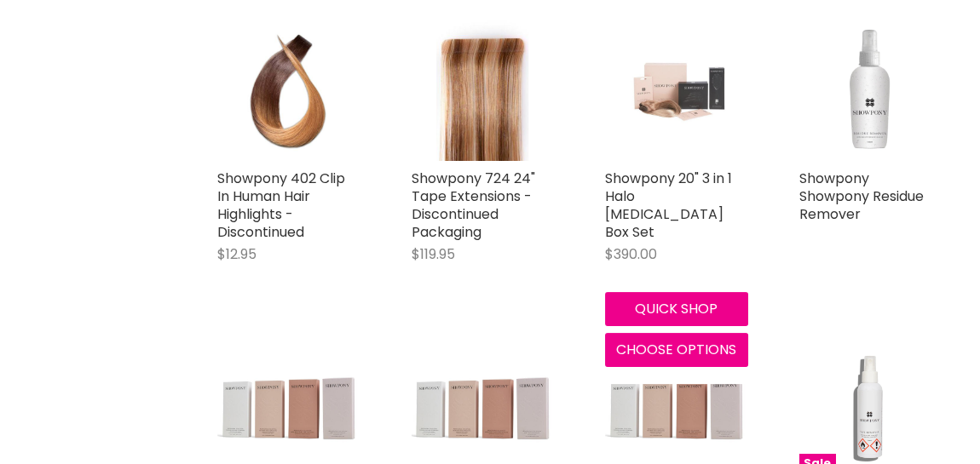  I want to click on a: Showpony 724 24, so click(483, 90).